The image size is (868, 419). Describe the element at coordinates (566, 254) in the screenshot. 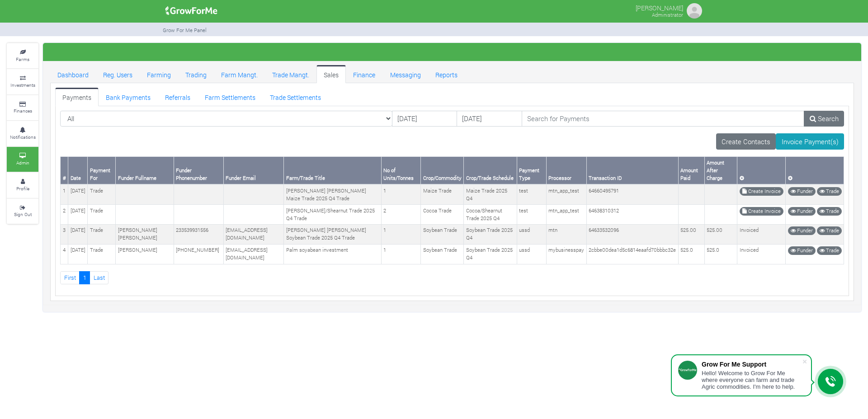

I see `td: mybusinesspay` at that location.